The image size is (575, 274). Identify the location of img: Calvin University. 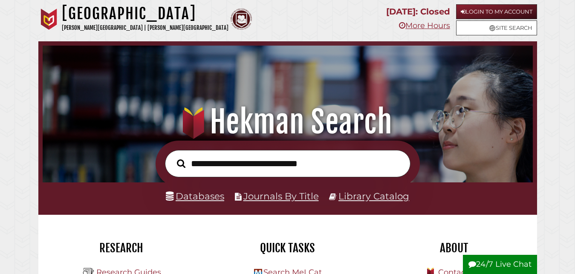
(49, 19).